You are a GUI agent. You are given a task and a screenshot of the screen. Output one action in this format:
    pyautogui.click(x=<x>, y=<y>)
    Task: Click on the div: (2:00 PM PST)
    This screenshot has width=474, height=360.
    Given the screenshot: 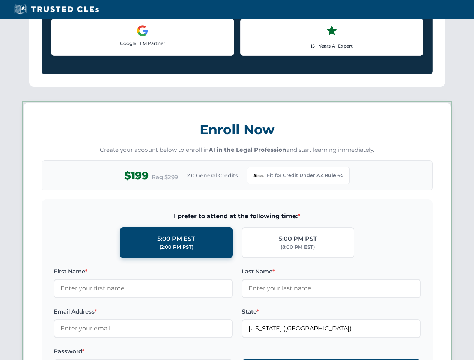 What is the action you would take?
    pyautogui.click(x=176, y=247)
    